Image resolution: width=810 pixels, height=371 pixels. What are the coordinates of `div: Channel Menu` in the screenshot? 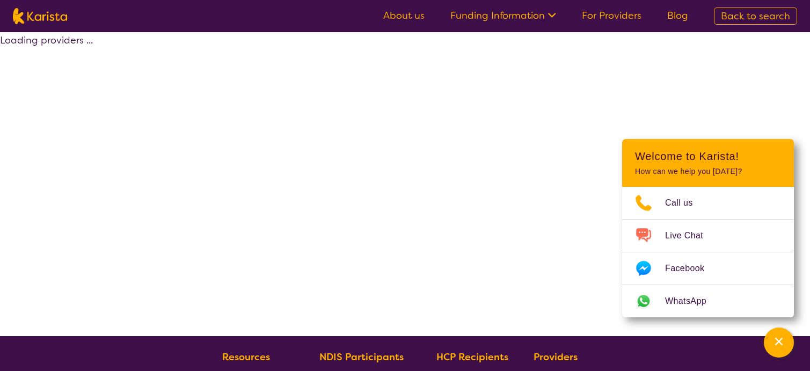 It's located at (708, 228).